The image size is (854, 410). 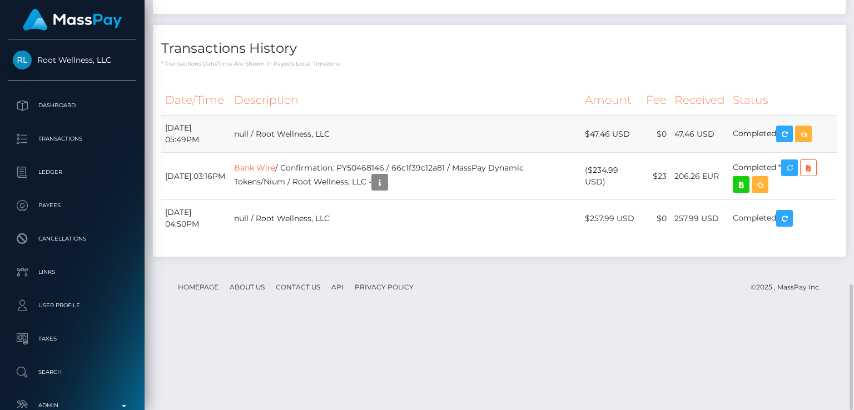 I want to click on p: User Profile, so click(x=72, y=306).